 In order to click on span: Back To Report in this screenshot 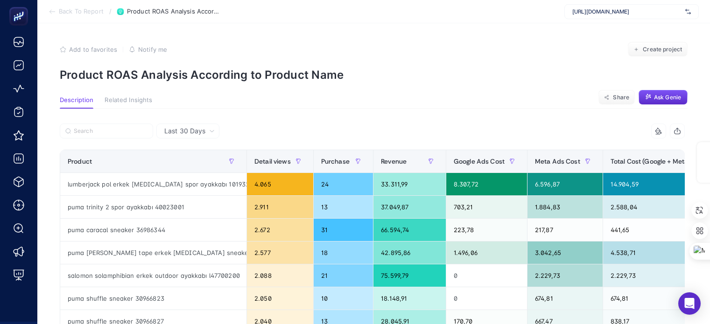, I will do `click(81, 12)`.